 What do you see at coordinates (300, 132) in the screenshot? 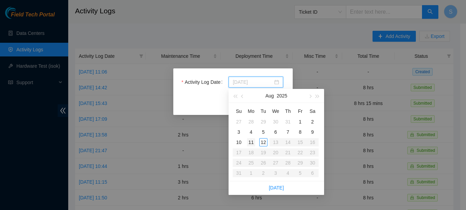
I see `td: 2025-08-08` at bounding box center [300, 132].